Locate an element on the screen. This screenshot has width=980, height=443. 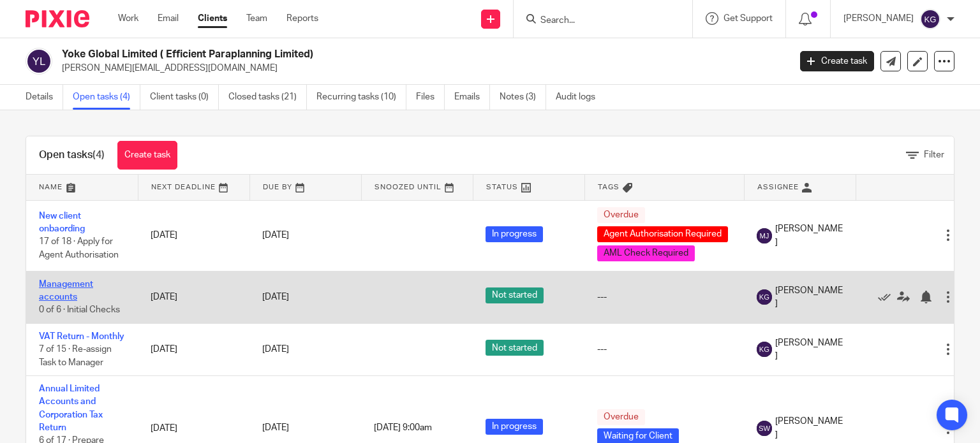
a: Annual Limited Accounts and Corporation Tax Return is located at coordinates (71, 409).